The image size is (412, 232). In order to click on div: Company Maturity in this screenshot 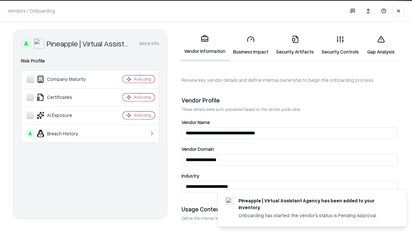, I will do `click(65, 79)`.